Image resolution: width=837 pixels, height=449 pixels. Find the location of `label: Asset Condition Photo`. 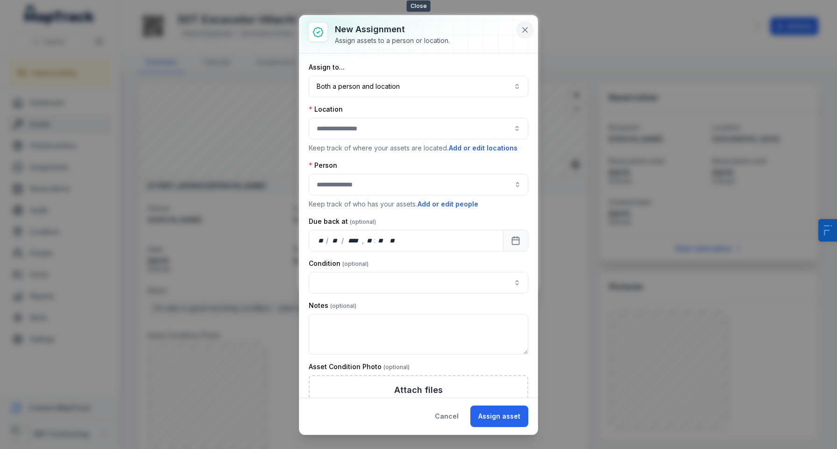

label: Asset Condition Photo is located at coordinates (359, 366).